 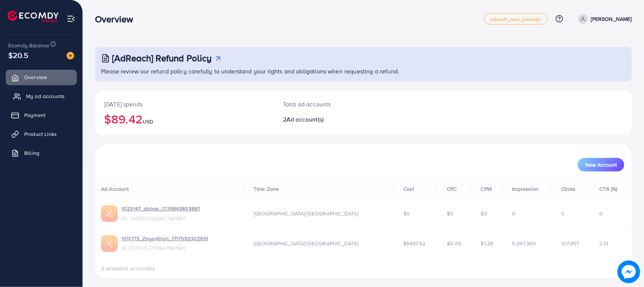 I want to click on span: My ad accounts, so click(x=46, y=96).